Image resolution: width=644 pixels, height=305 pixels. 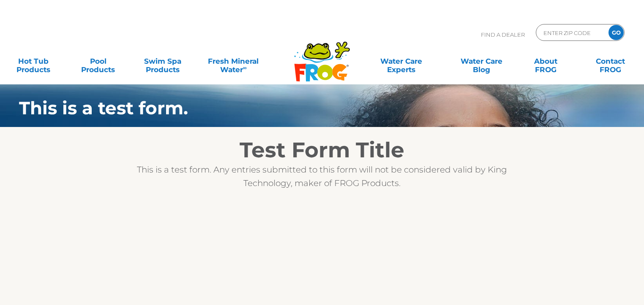 I want to click on a: Swim SpaProducts, so click(x=162, y=61).